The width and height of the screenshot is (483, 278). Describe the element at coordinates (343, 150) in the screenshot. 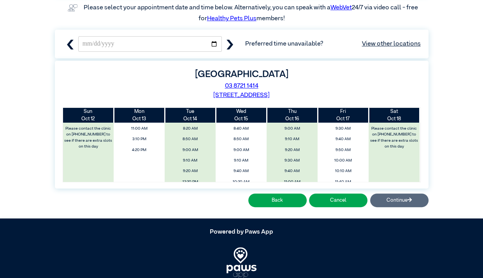

I see `span: 9:50 AM` at that location.